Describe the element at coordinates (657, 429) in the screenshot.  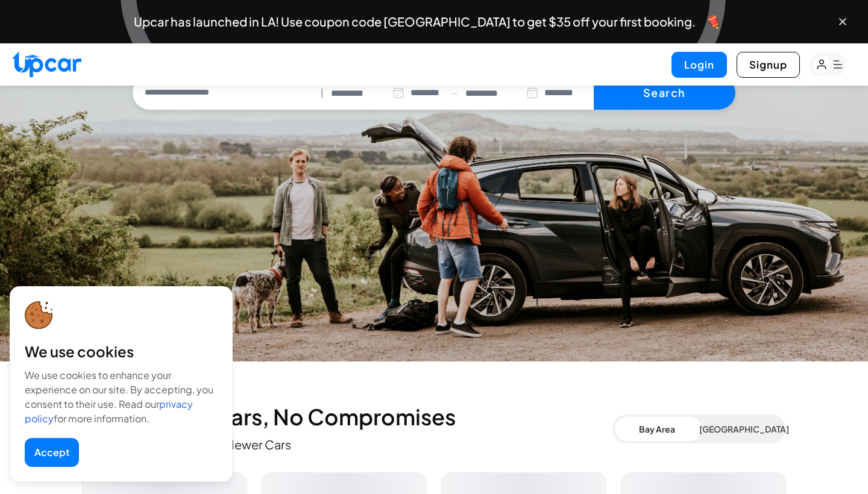
I see `button: Bay Area` at that location.